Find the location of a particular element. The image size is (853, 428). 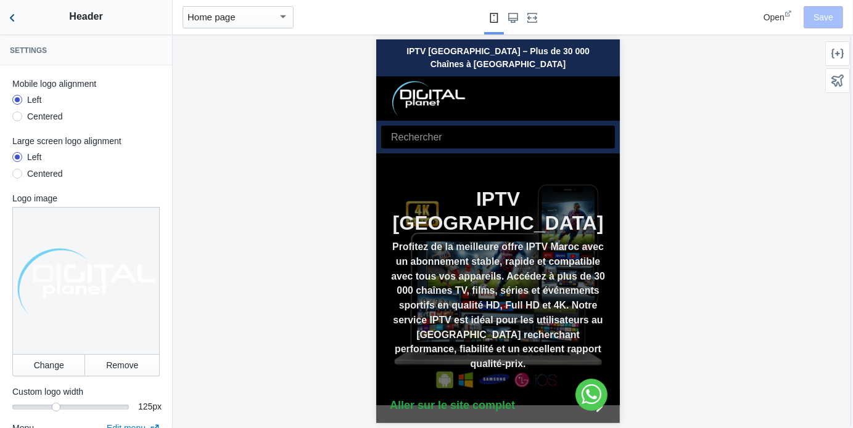

label: Custom logo width is located at coordinates (86, 392).